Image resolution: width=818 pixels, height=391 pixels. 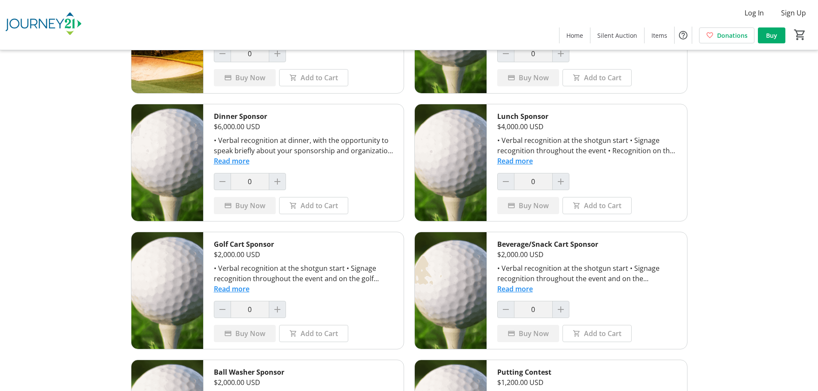 What do you see at coordinates (43, 25) in the screenshot?
I see `img: Journey21's Logo` at bounding box center [43, 25].